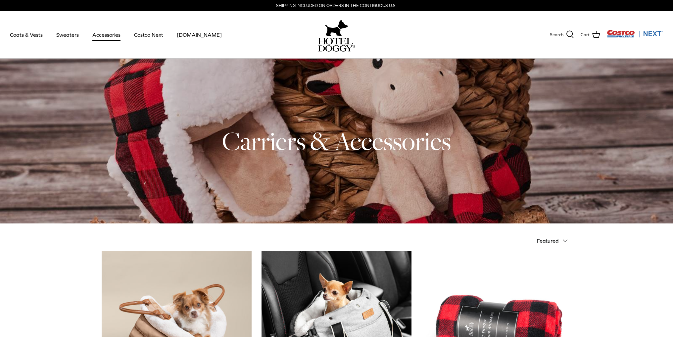 Image resolution: width=673 pixels, height=337 pixels. What do you see at coordinates (562, 35) in the screenshot?
I see `a: Search` at bounding box center [562, 35].